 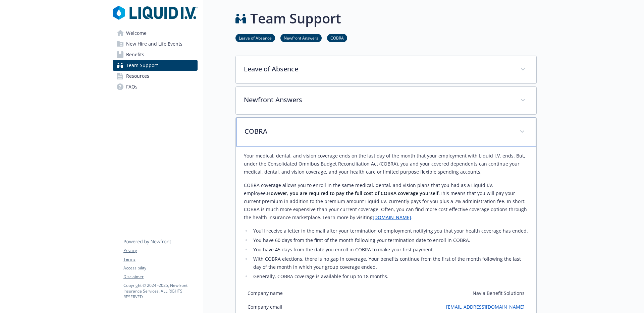 I want to click on a: FAQs, so click(x=155, y=87).